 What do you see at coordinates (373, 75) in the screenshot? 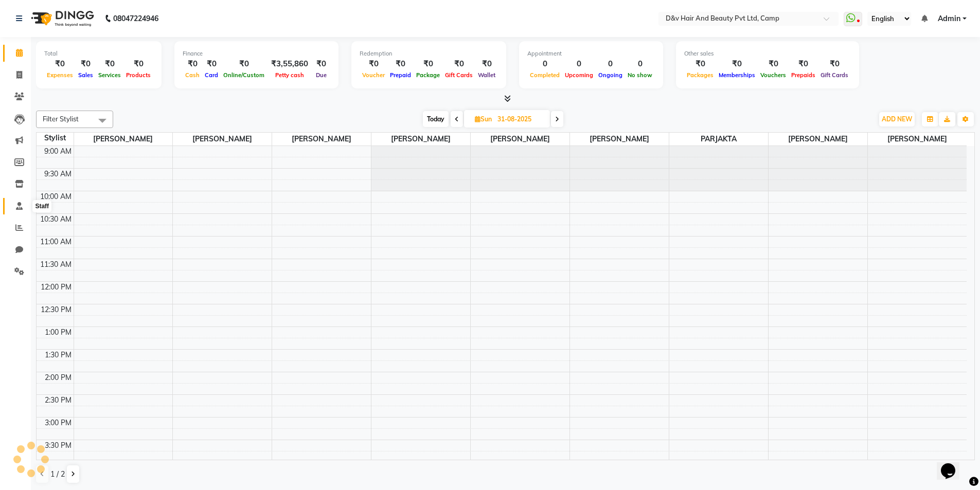
I see `span: Voucher` at bounding box center [373, 75].